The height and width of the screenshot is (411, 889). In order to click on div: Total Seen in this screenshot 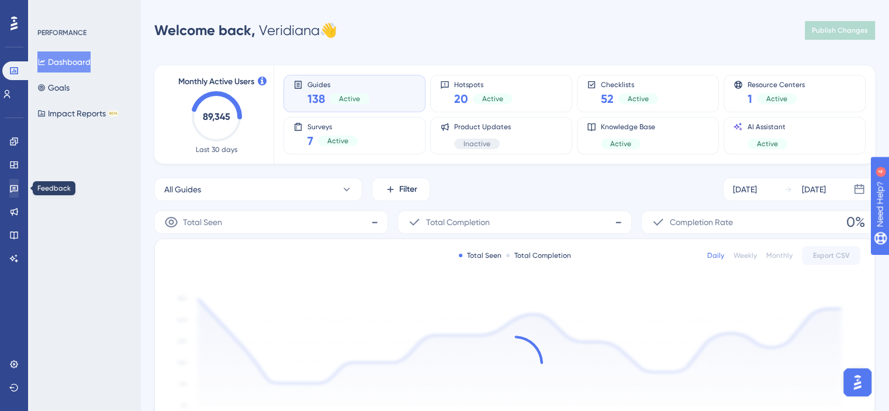, I will do `click(480, 256)`.